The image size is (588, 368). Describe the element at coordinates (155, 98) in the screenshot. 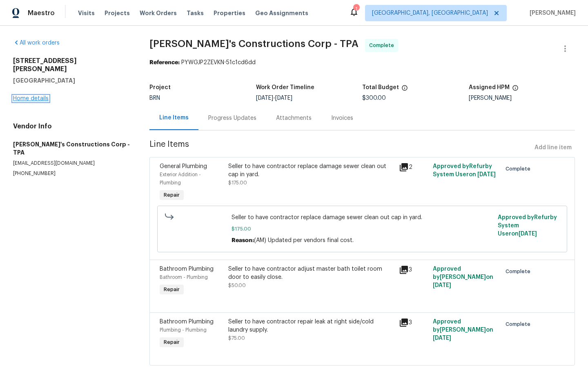

I see `span: BRN` at that location.